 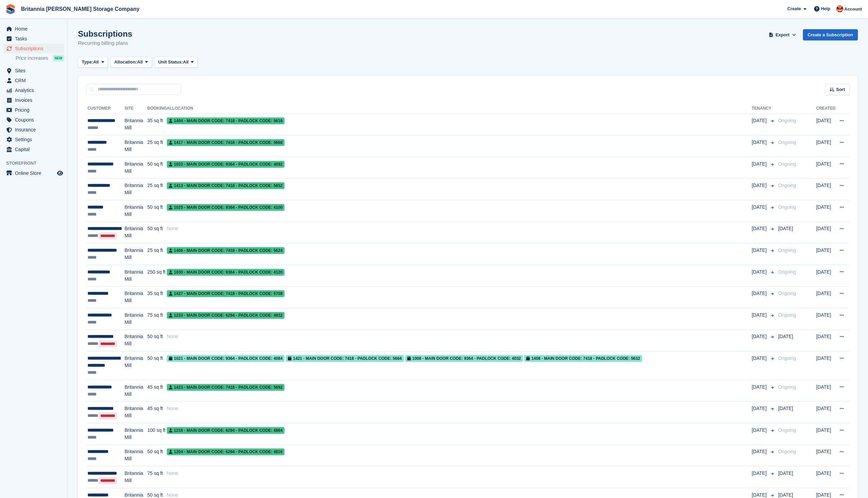 I want to click on span: CRM, so click(x=35, y=80).